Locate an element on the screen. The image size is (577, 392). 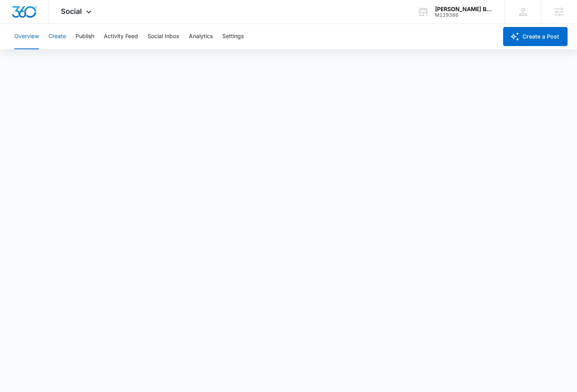
button: Activity Feed is located at coordinates (121, 37).